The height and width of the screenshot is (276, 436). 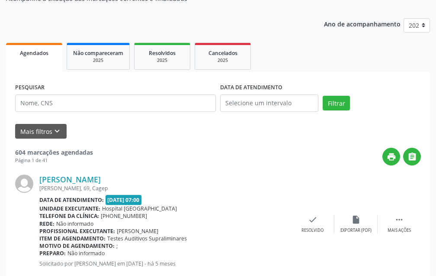 What do you see at coordinates (313, 230) in the screenshot?
I see `div: Resolvido` at bounding box center [313, 230].